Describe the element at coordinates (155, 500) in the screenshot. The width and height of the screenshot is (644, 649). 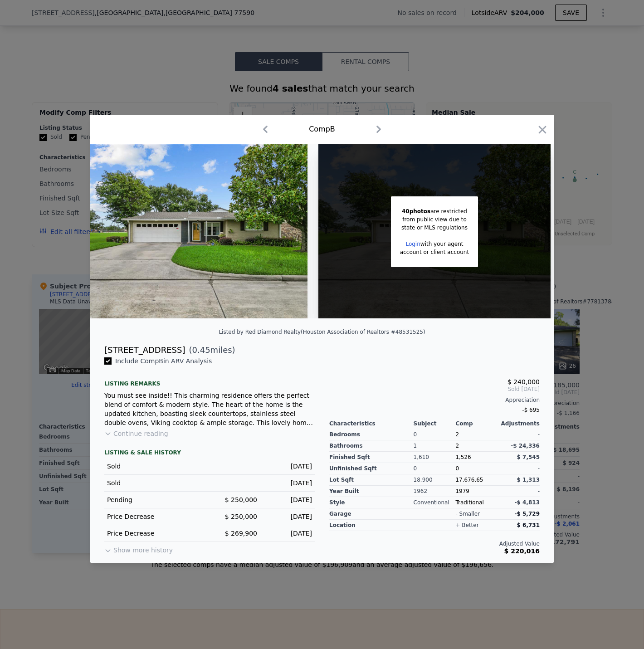
I see `div: Pending` at that location.